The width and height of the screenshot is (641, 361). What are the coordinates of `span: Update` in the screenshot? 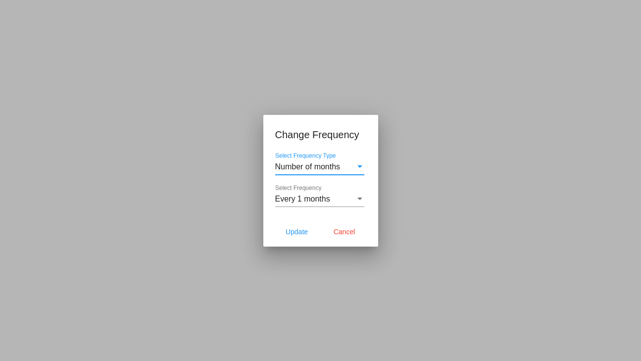 It's located at (297, 232).